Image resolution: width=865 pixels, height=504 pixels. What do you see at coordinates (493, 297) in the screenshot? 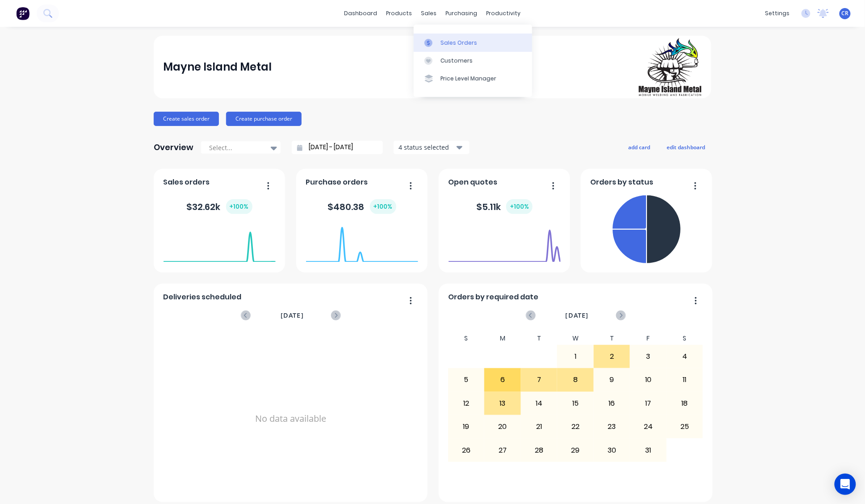
I see `span: Orders by required date` at bounding box center [493, 297].